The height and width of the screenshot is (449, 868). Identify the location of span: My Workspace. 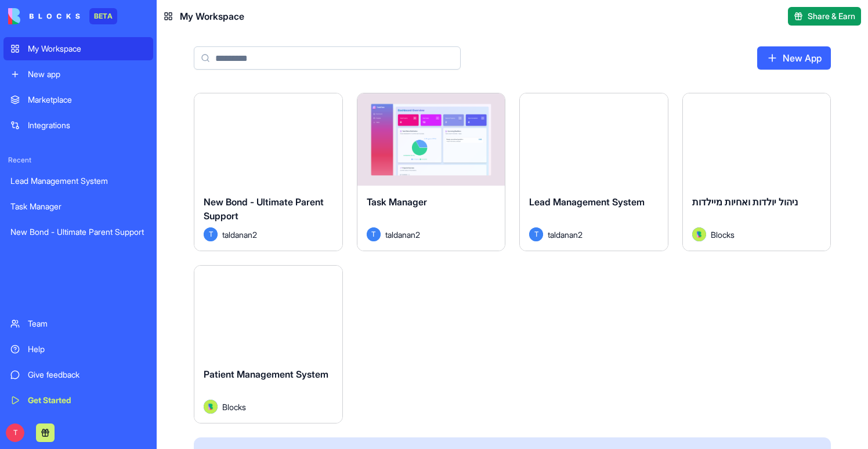
(212, 16).